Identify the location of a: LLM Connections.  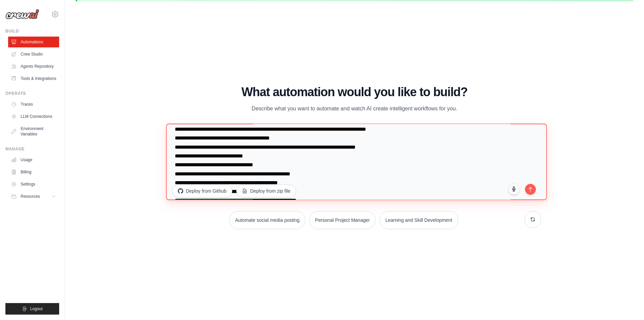
(33, 117).